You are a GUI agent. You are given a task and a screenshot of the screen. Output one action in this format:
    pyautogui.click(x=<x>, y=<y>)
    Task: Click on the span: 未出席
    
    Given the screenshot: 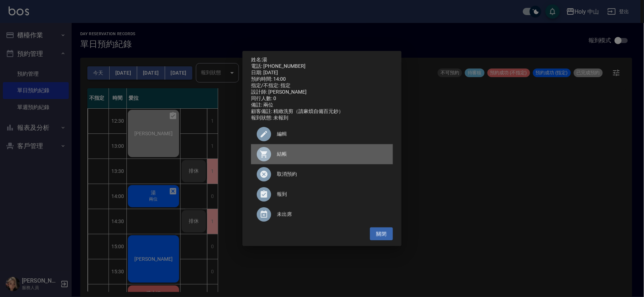 What is the action you would take?
    pyautogui.click(x=332, y=214)
    